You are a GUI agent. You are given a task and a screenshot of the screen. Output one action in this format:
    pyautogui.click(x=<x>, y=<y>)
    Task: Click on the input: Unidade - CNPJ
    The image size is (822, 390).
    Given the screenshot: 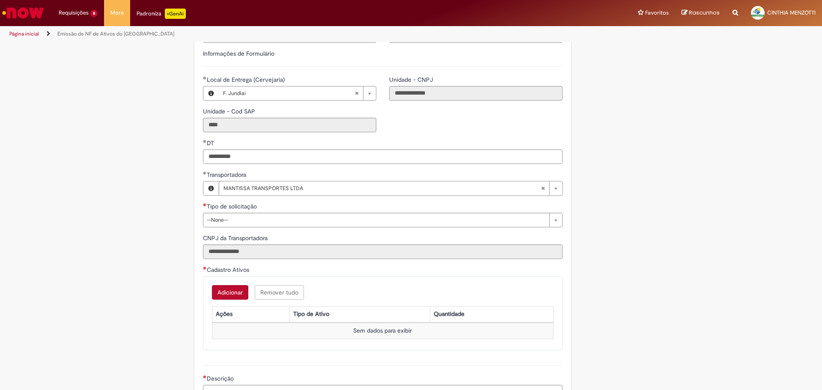 What is the action you would take?
    pyautogui.click(x=476, y=93)
    